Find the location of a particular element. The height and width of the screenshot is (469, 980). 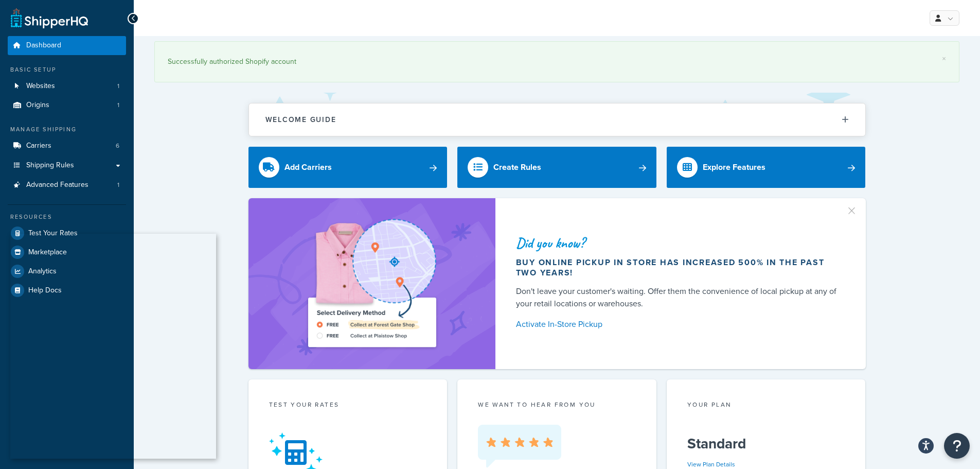

div: Resources is located at coordinates (67, 217).